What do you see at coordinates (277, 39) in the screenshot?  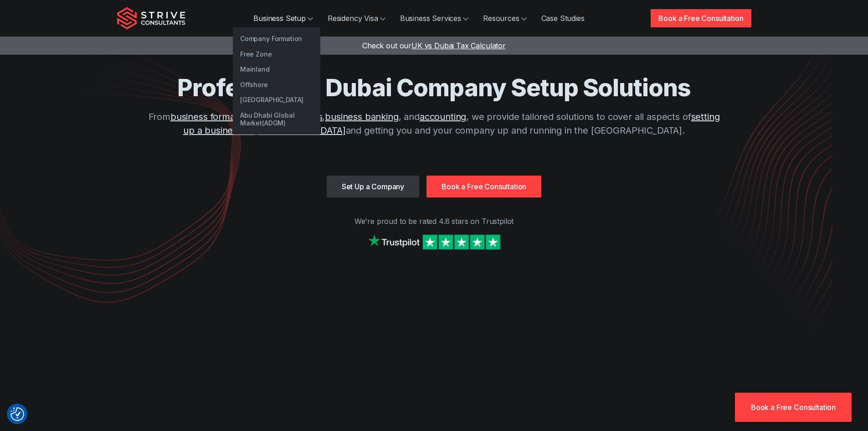 I see `a: Company Formation` at bounding box center [277, 39].